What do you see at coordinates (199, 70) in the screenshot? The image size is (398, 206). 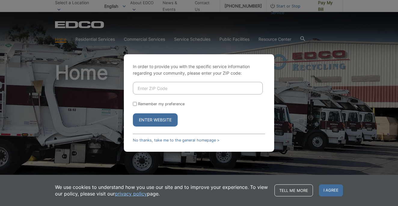 I see `p: In order to provide you with the specific service information regarding your community, please en...` at bounding box center [199, 70].